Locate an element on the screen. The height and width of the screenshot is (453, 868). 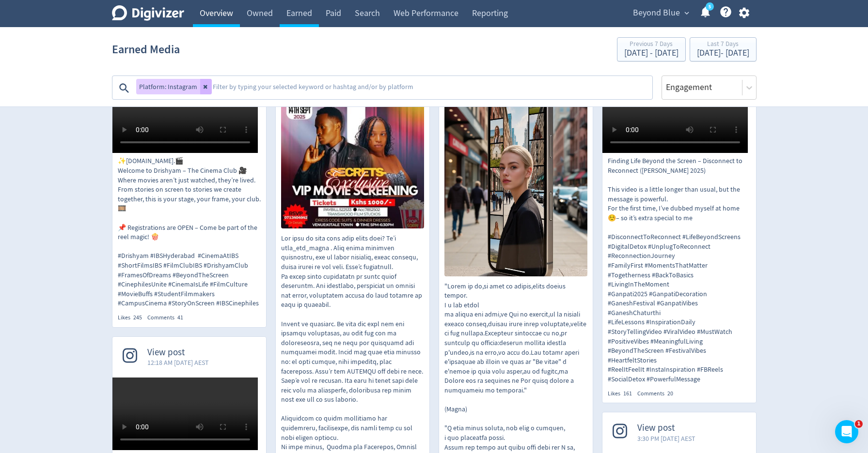
span: 245 is located at coordinates (138, 318).